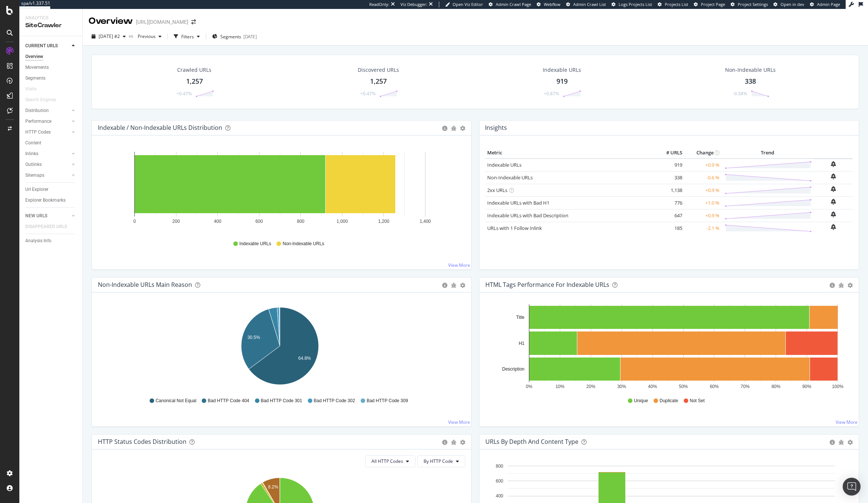 Image resolution: width=868 pixels, height=503 pixels. I want to click on text: 600, so click(259, 222).